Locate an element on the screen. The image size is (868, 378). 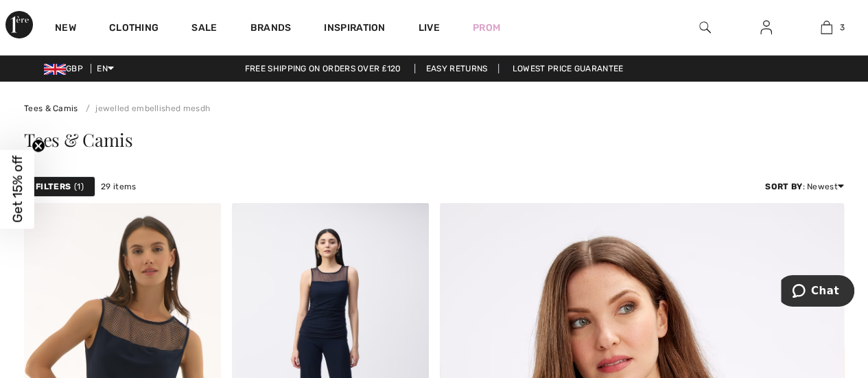
a: Prom is located at coordinates (486, 28).